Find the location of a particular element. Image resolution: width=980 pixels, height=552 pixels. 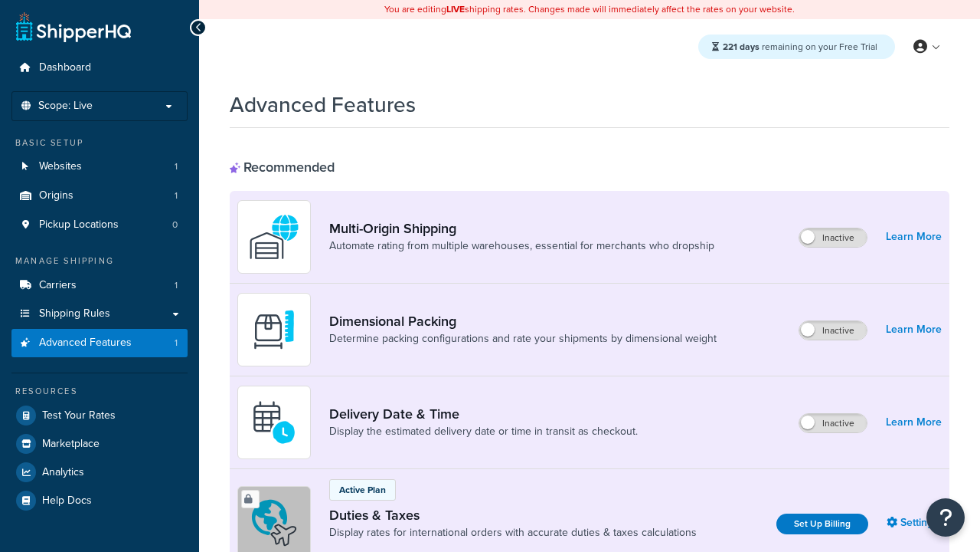

a: Duties & Taxes is located at coordinates (513, 515).